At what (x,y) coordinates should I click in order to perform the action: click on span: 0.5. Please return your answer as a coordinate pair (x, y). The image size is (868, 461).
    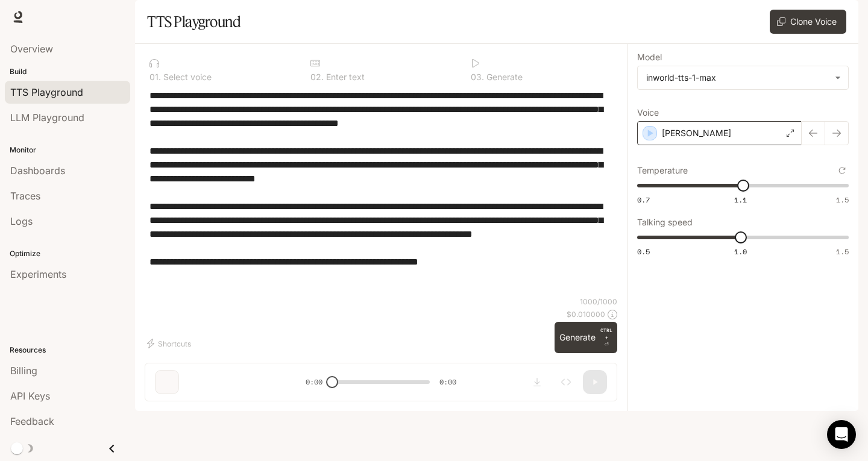
    Looking at the image, I should click on (643, 252).